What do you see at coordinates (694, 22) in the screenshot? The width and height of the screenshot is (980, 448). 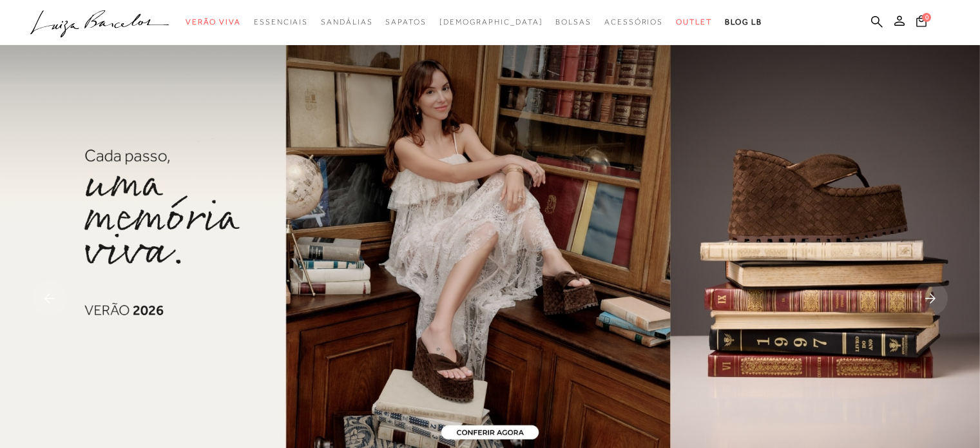 I see `span: Outlet` at bounding box center [694, 22].